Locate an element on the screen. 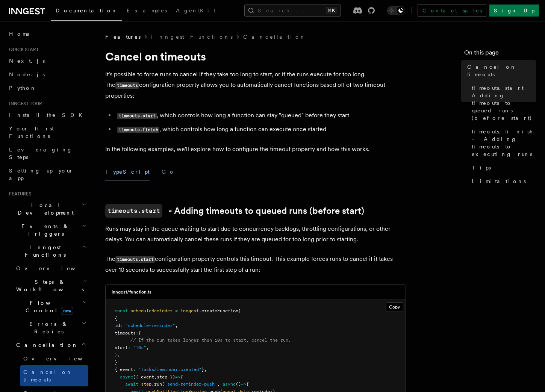 The image size is (545, 392). span: Leveraging Steps is located at coordinates (41, 153).